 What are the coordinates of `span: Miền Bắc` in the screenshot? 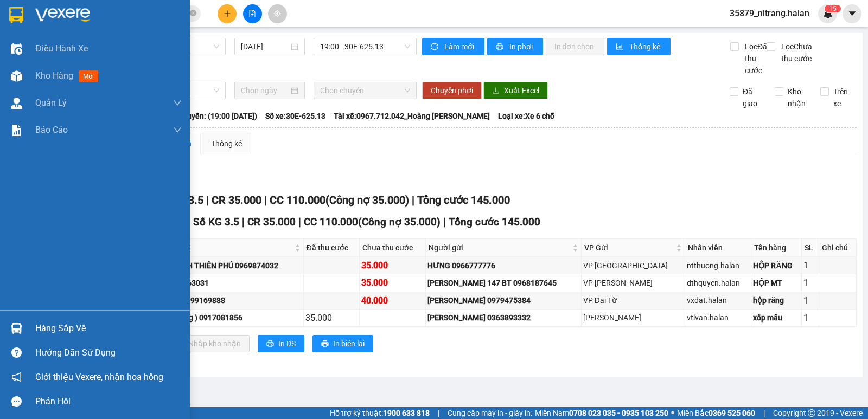 It's located at (716, 413).